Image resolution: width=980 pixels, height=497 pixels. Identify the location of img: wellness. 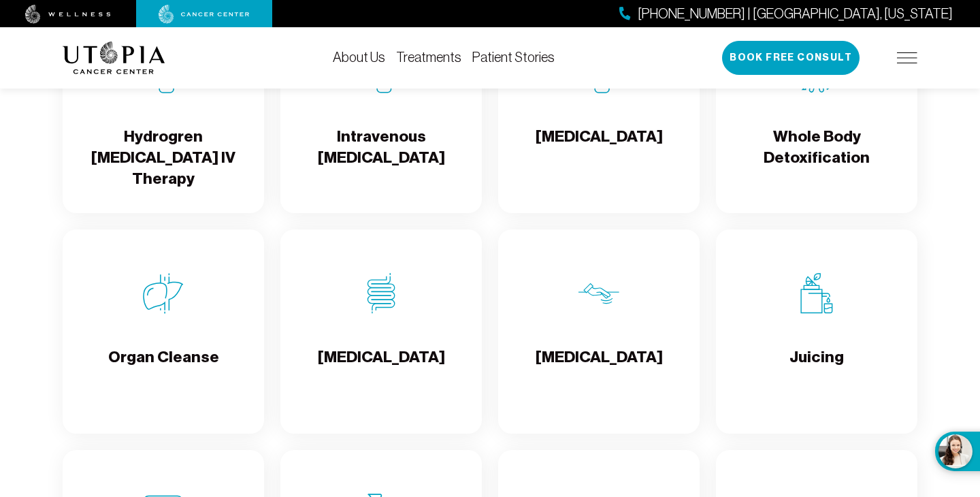
(68, 14).